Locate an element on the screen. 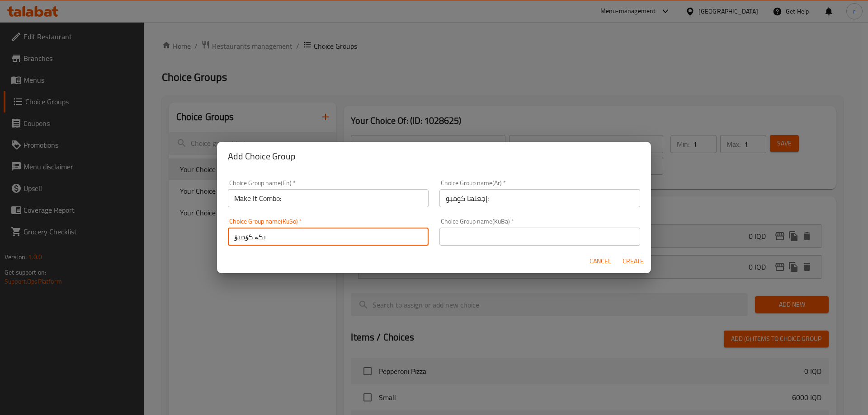 Image resolution: width=868 pixels, height=415 pixels. button: Cancel is located at coordinates (600, 261).